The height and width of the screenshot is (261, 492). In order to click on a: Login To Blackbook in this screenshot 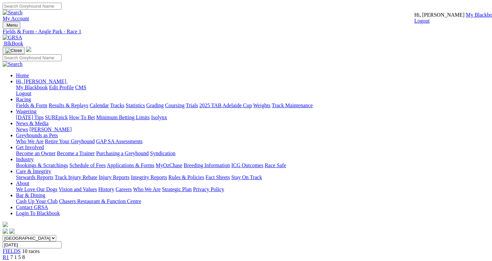, I will do `click(38, 213)`.